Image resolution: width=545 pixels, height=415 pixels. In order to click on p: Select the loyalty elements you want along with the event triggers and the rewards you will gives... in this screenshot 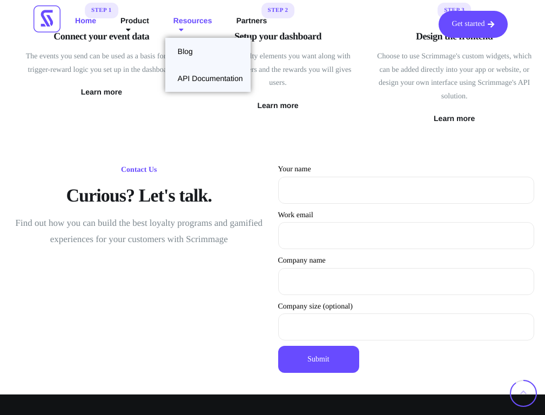, I will do `click(278, 70)`.